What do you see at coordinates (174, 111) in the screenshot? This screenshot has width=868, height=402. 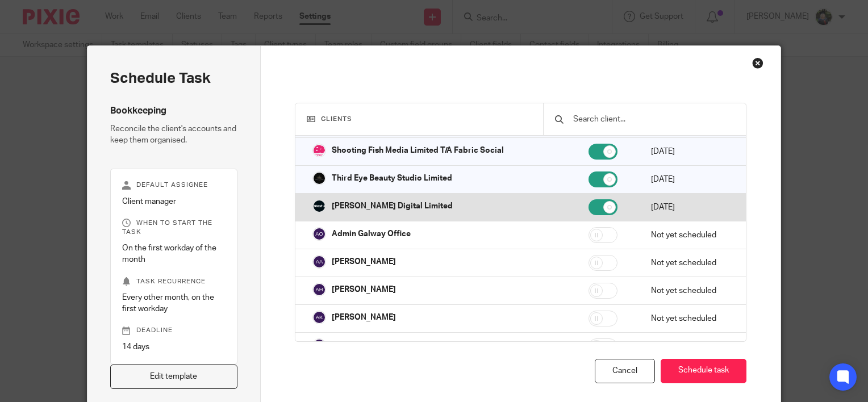 I see `h4: Bookkeeping` at bounding box center [174, 111].